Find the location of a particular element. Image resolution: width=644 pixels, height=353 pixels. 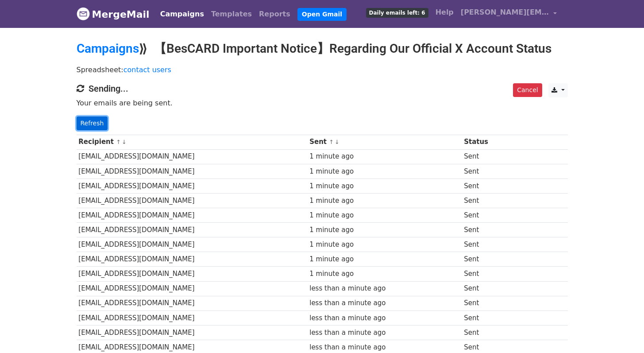

a: Cancel is located at coordinates (527, 90).